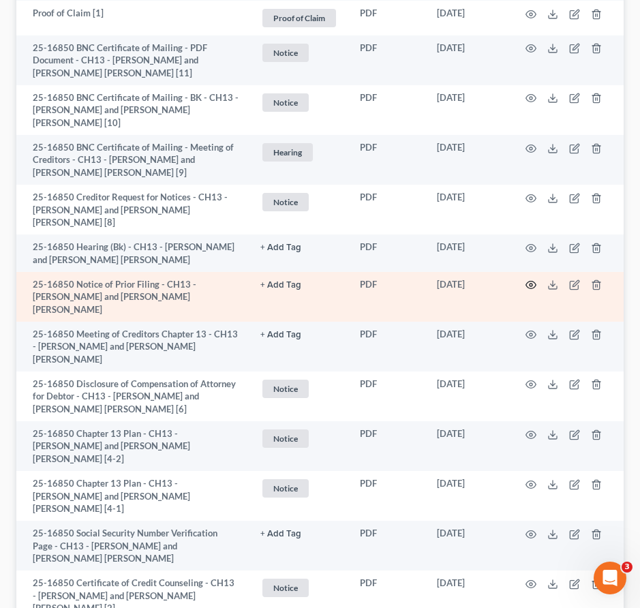 This screenshot has height=608, width=640. What do you see at coordinates (627, 567) in the screenshot?
I see `span: 3` at bounding box center [627, 567].